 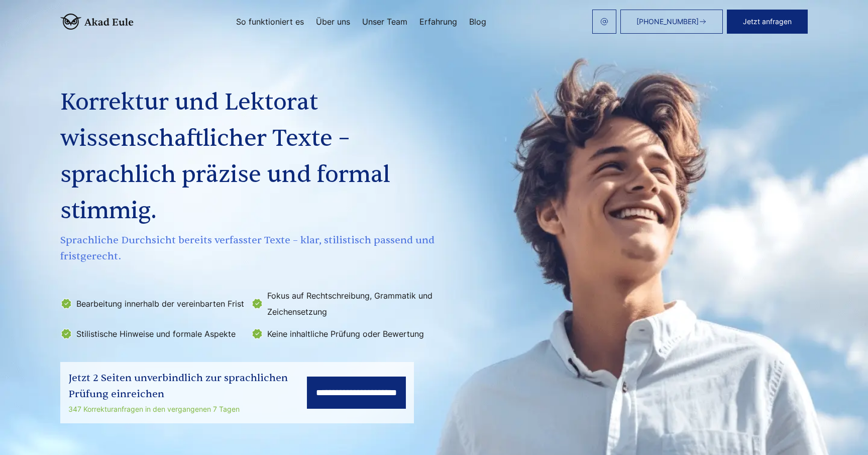 I want to click on div: Jetzt 2 Seiten unverbindlich zur sprachlichen Prüfung einreichen, so click(x=187, y=386).